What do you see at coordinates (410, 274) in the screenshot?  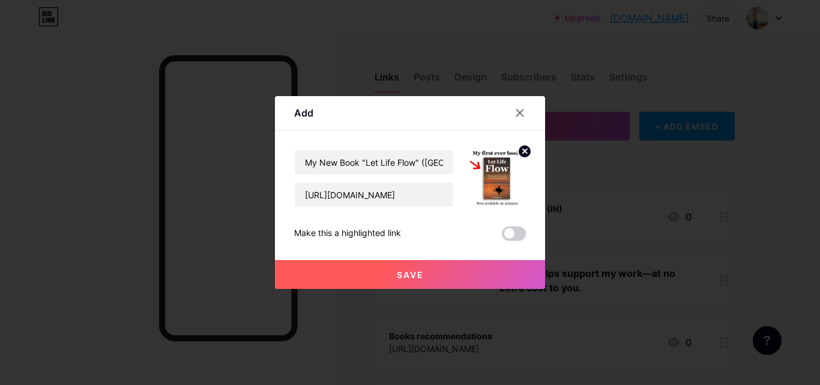 I see `span: Save` at bounding box center [410, 274].